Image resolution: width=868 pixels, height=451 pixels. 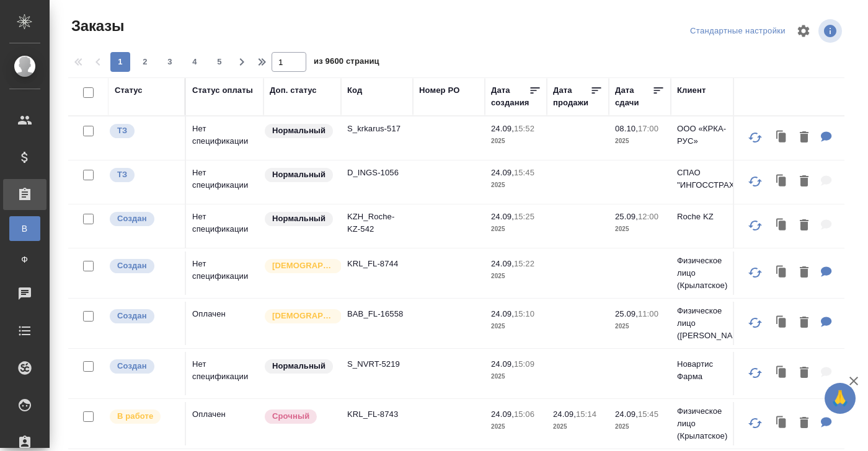 I want to click on p: 11:00, so click(x=648, y=314).